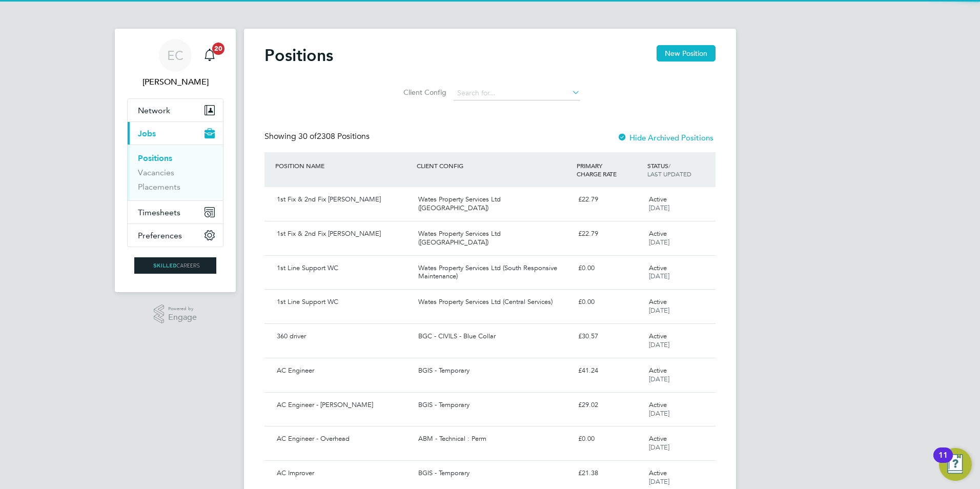 The height and width of the screenshot is (489, 980). Describe the element at coordinates (183, 317) in the screenshot. I see `span: Engage` at that location.